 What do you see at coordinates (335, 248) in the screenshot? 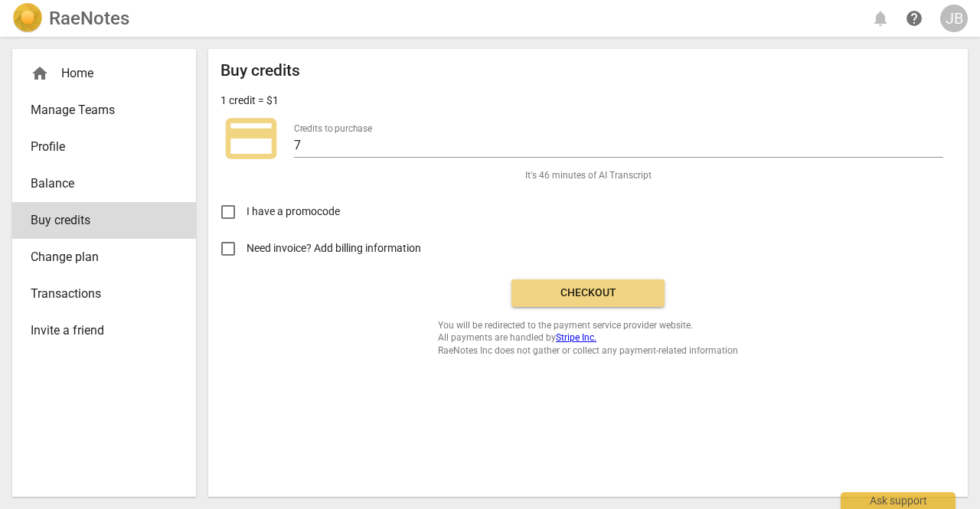
I see `span: Need invoice? Add billing information` at bounding box center [335, 248].